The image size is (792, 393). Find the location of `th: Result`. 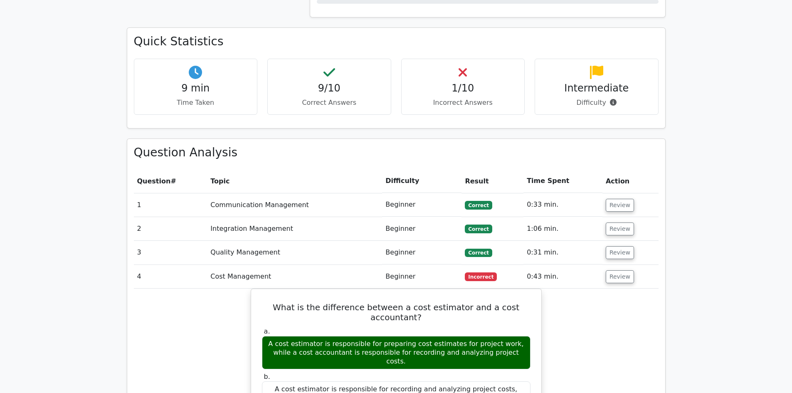

th: Result is located at coordinates (492, 181).